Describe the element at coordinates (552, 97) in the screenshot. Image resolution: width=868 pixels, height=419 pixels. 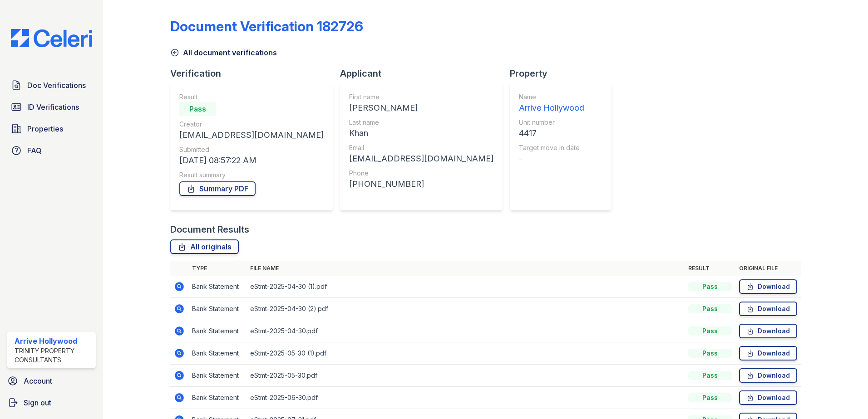
I see `div: Name` at that location.